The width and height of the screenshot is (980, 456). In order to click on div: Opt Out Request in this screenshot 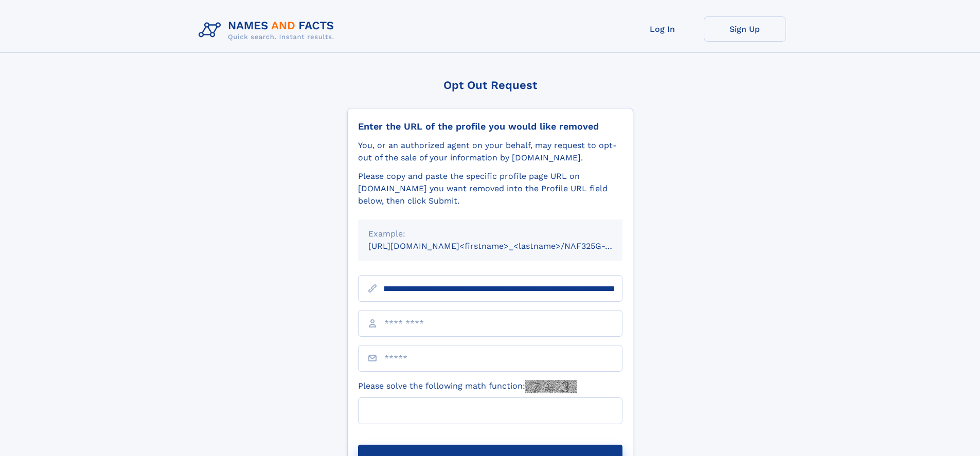, I will do `click(490, 85)`.